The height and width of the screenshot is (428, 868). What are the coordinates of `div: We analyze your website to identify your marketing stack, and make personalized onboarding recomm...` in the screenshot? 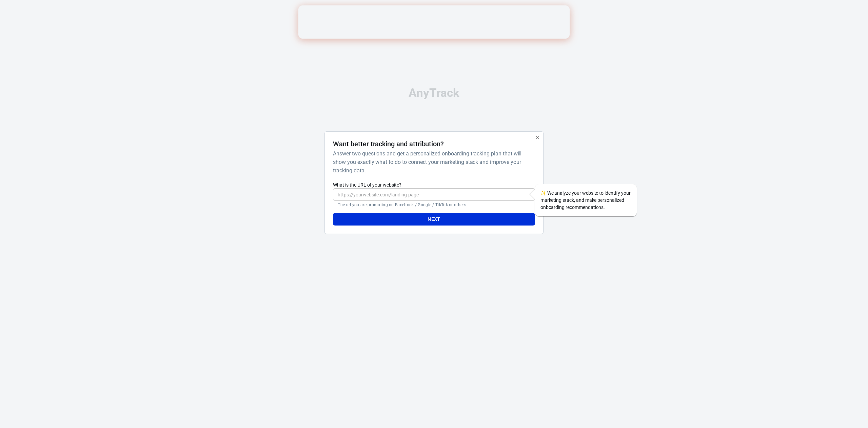 It's located at (586, 200).